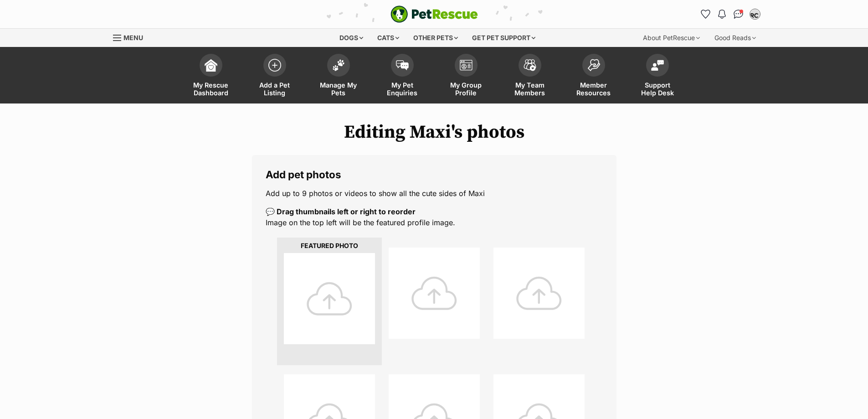 This screenshot has height=419, width=868. What do you see at coordinates (403, 76) in the screenshot?
I see `a: My Pet Enquiries` at bounding box center [403, 76].